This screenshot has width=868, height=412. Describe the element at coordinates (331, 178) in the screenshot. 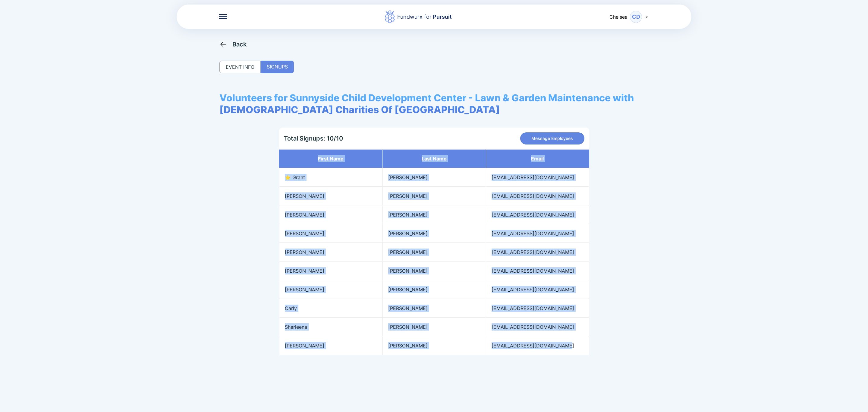

I see `td: ⭐ Grant` at that location.